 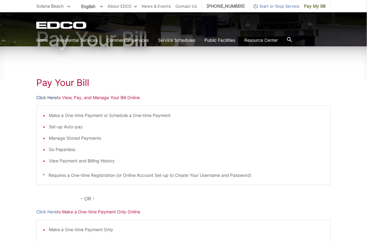 What do you see at coordinates (176, 40) in the screenshot?
I see `a: Service Schedules` at bounding box center [176, 40].